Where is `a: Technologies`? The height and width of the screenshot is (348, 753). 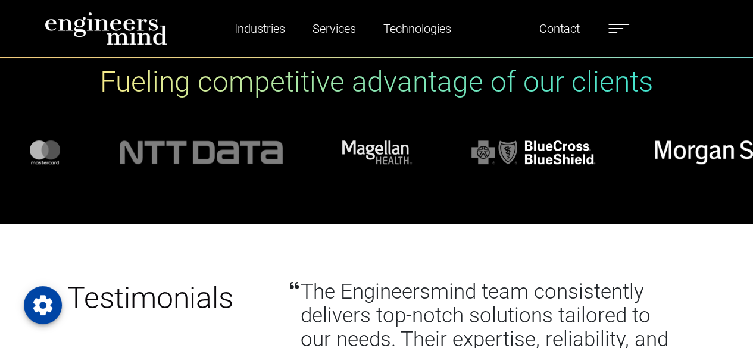
a: Technologies is located at coordinates (417, 29).